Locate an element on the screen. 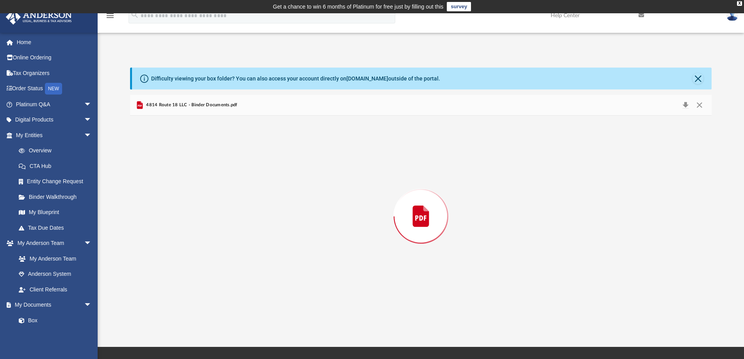 The image size is (744, 359). div: Preview is located at coordinates (421, 206).